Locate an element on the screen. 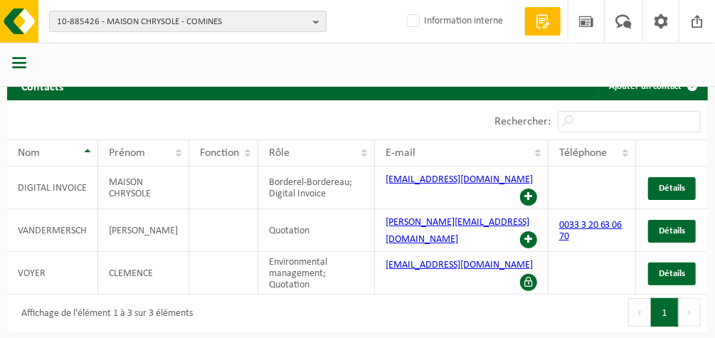  span: Prénom is located at coordinates (127, 153).